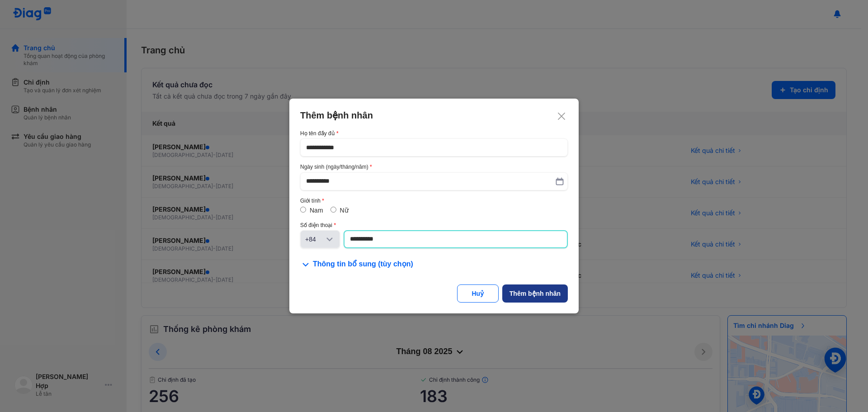  I want to click on button: Thêm bệnh nhân, so click(535, 294).